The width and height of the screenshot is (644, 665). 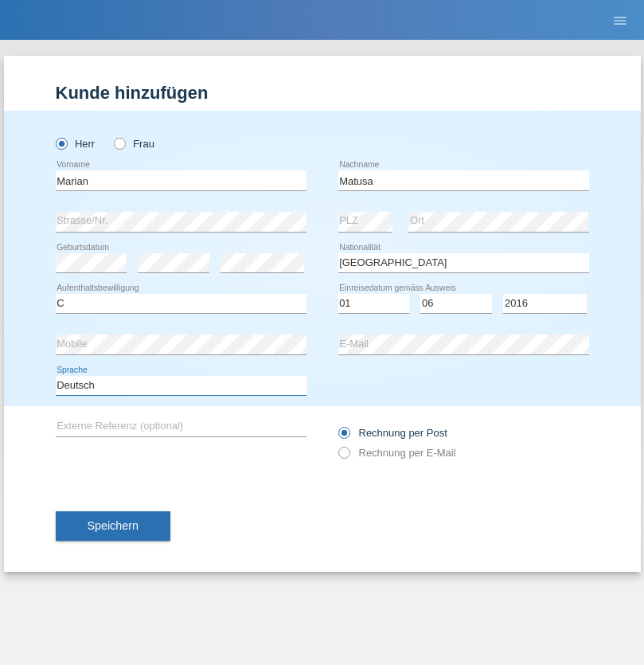 What do you see at coordinates (620, 20) in the screenshot?
I see `a: menu` at bounding box center [620, 20].